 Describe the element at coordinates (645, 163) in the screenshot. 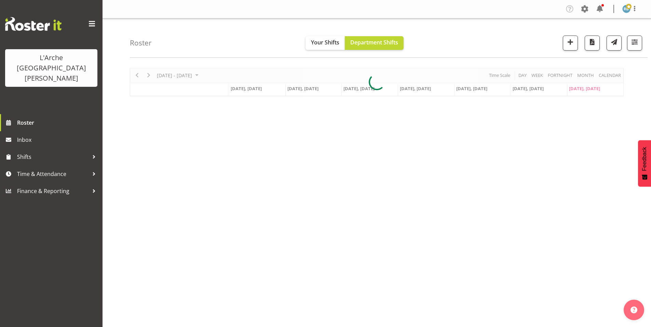

I see `button: Feedback - Show survey` at that location.